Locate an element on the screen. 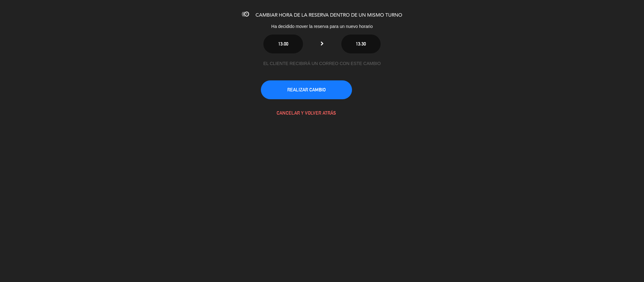  span: 13:30 is located at coordinates (361, 44).